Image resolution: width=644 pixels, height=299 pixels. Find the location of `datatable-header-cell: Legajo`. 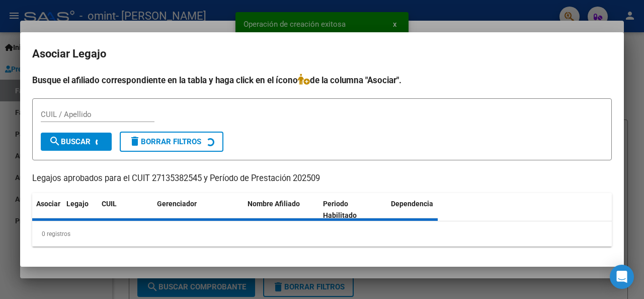

datatable-header-cell: Legajo is located at coordinates (80, 210).